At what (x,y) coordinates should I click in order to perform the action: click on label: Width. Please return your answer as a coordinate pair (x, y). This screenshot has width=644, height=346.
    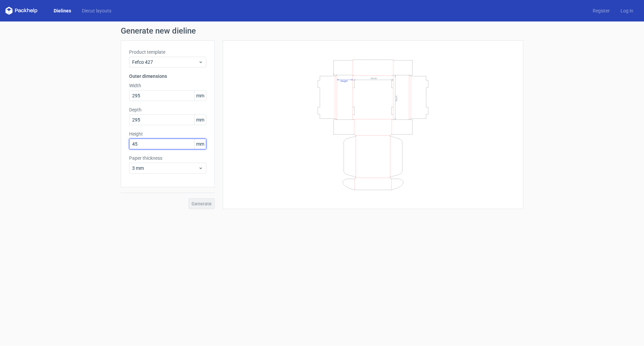
    Looking at the image, I should click on (168, 86).